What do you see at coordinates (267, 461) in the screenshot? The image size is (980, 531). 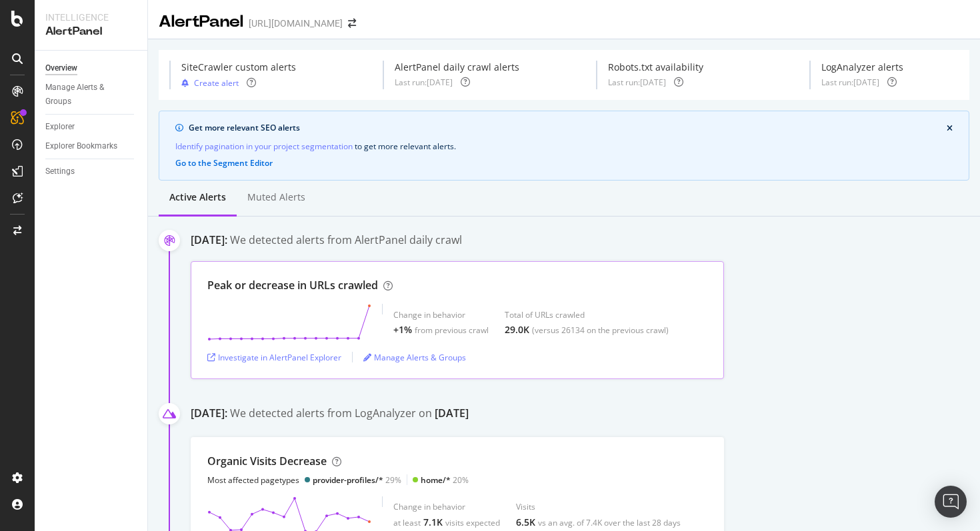 I see `div: Organic Visits Decrease` at bounding box center [267, 461].